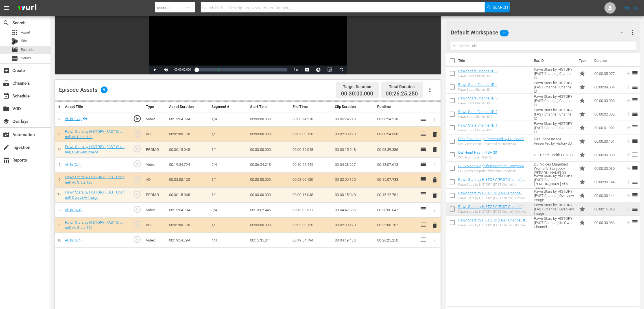  I want to click on span: Channels, so click(6, 83).